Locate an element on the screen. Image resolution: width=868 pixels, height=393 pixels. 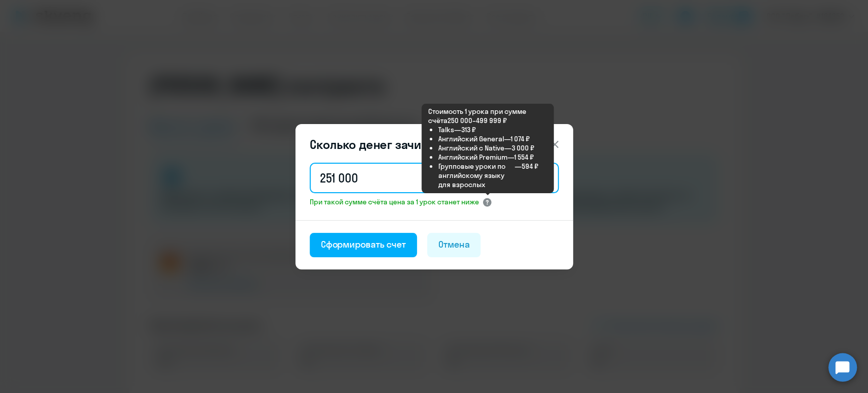
span: При такой сумме счёта цена за 1 урок станет ниже is located at coordinates (394, 202).